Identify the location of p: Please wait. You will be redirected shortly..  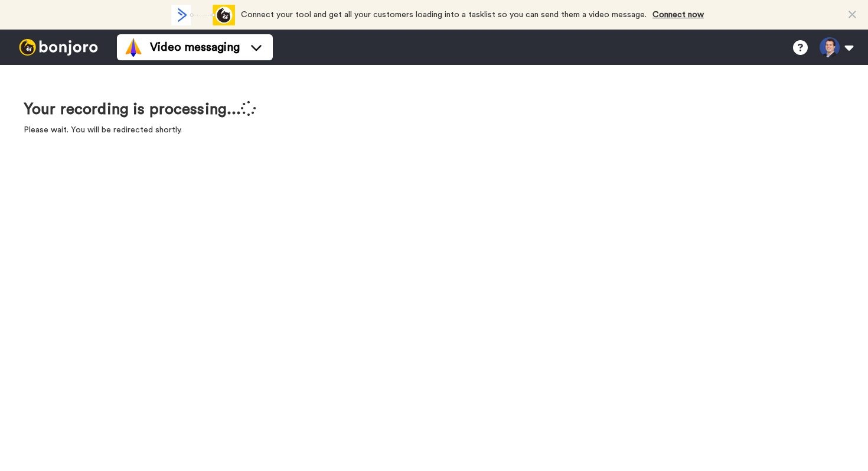
(140, 130).